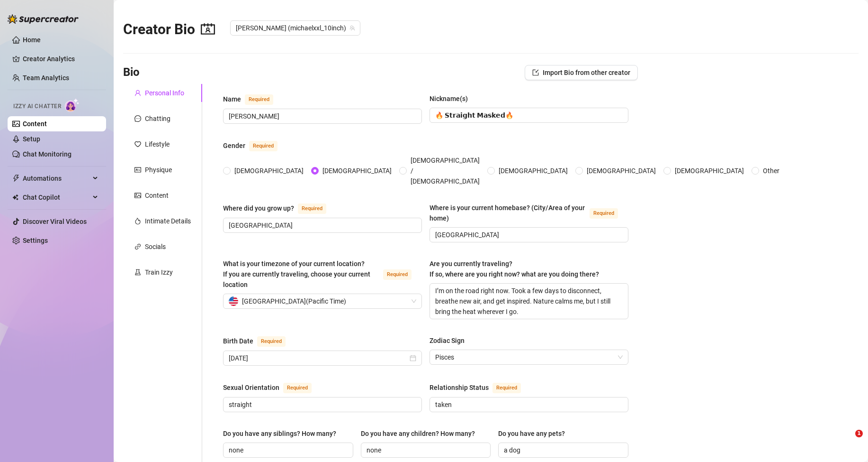  What do you see at coordinates (459, 387) in the screenshot?
I see `div: Relationship Status` at bounding box center [459, 387].